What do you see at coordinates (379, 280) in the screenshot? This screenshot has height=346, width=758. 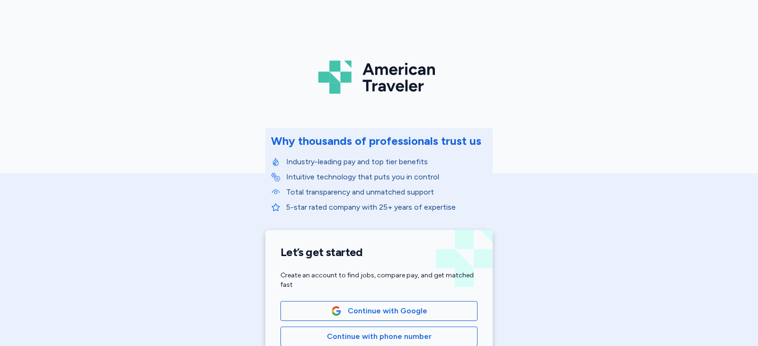 I see `div: Create an account to find jobs, compare pay, and get matched fast` at bounding box center [379, 280].